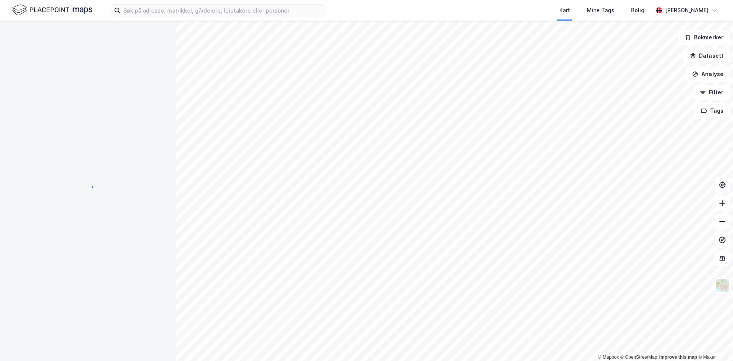 This screenshot has width=733, height=361. Describe the element at coordinates (565, 10) in the screenshot. I see `div: Kart` at that location.